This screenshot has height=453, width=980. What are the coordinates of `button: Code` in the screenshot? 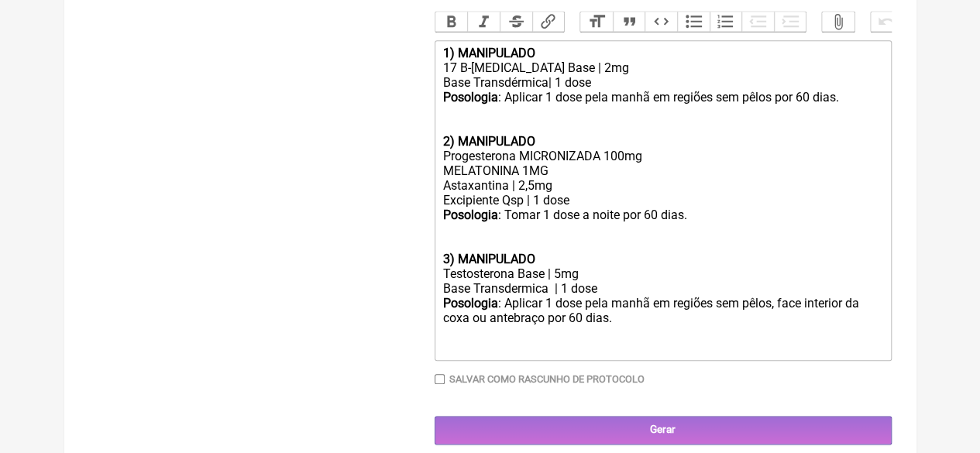 It's located at (661, 21).